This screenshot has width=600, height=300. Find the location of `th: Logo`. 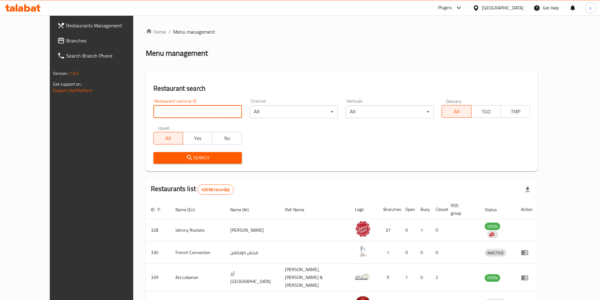

th: Logo is located at coordinates (364, 209).